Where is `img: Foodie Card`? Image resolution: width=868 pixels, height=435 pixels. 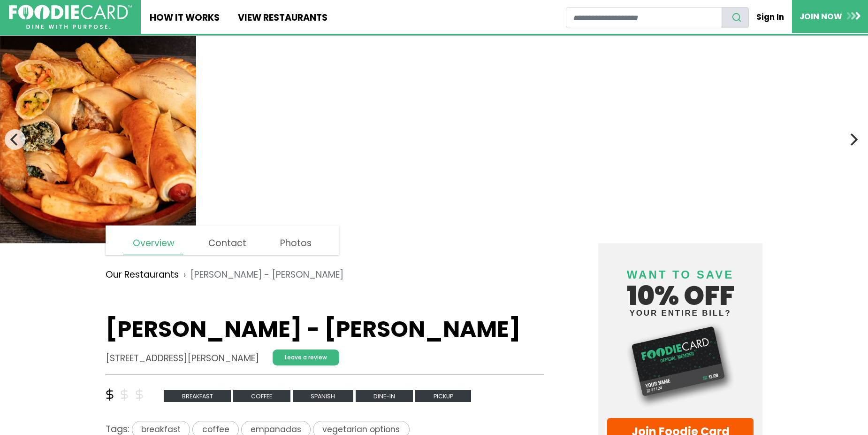
img: Foodie Card is located at coordinates (680, 365).